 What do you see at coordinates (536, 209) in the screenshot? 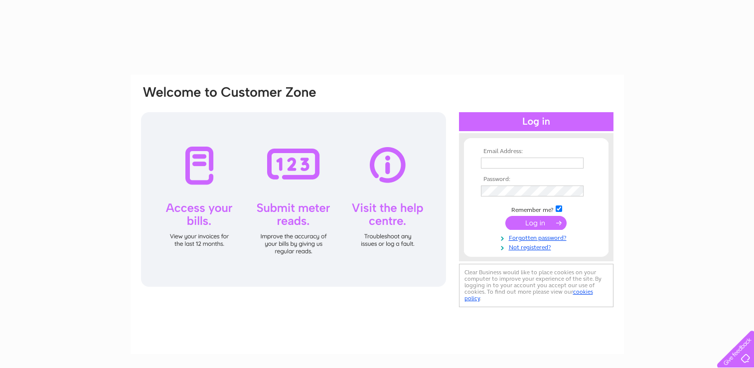
I see `td: Remember me?` at bounding box center [536, 209].